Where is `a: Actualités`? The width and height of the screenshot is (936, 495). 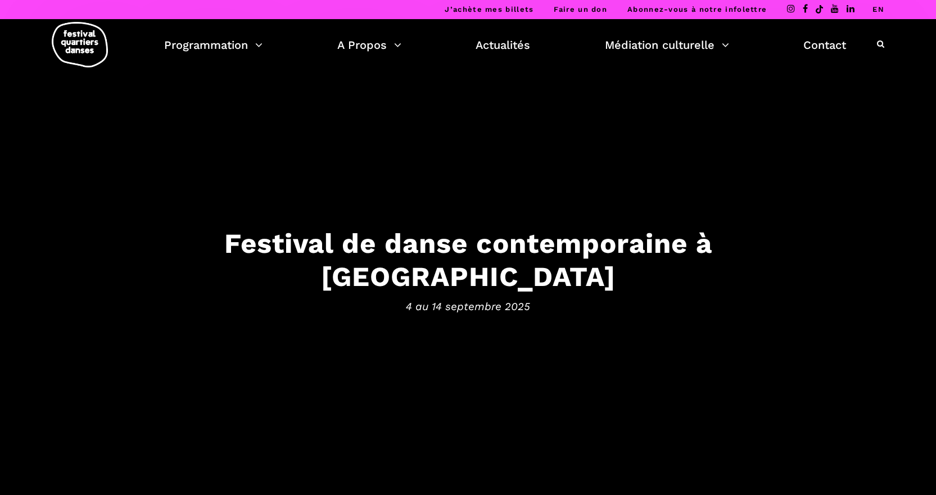
a: Actualités is located at coordinates (503, 45).